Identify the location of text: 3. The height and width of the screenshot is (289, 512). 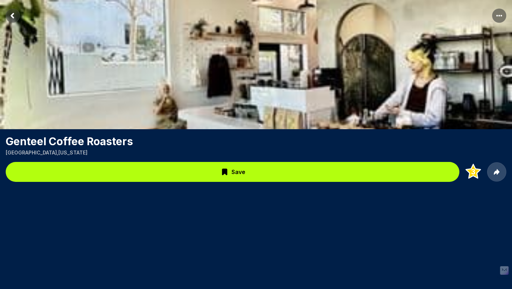
(473, 172).